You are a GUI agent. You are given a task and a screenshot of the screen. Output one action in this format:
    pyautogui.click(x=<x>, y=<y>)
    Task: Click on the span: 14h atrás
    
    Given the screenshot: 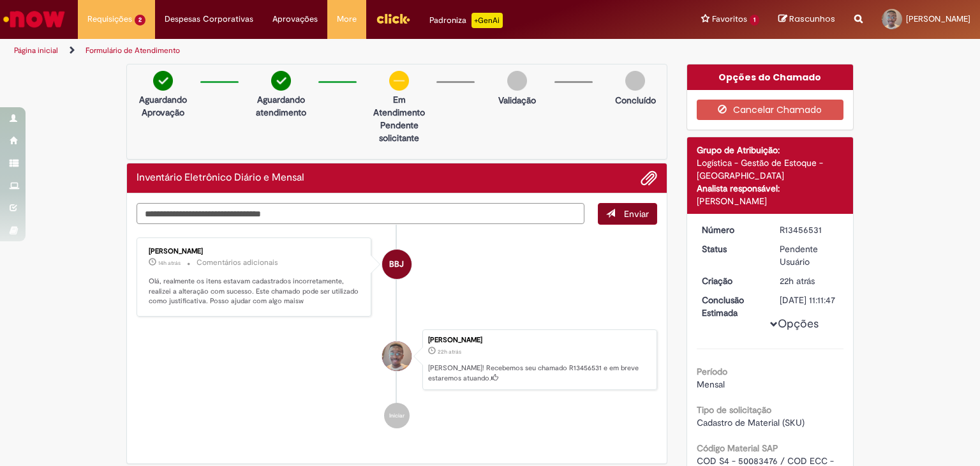 What is the action you would take?
    pyautogui.click(x=169, y=263)
    